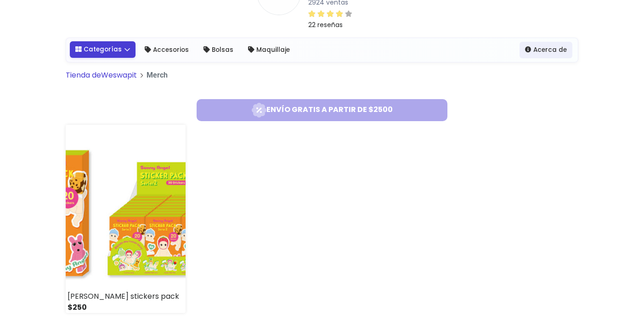 Image resolution: width=644 pixels, height=335 pixels. I want to click on a: 22 reseñas, so click(348, 19).